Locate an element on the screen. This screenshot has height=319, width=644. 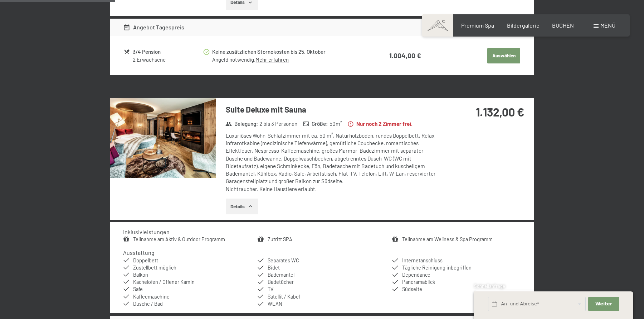
a: Teilnahme am Aktiv & Outdoor Programm is located at coordinates (179, 238).